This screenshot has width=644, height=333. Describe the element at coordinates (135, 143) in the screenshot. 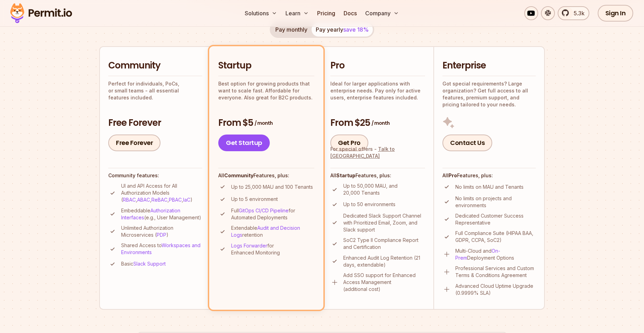

I see `a: Free Forever` at that location.